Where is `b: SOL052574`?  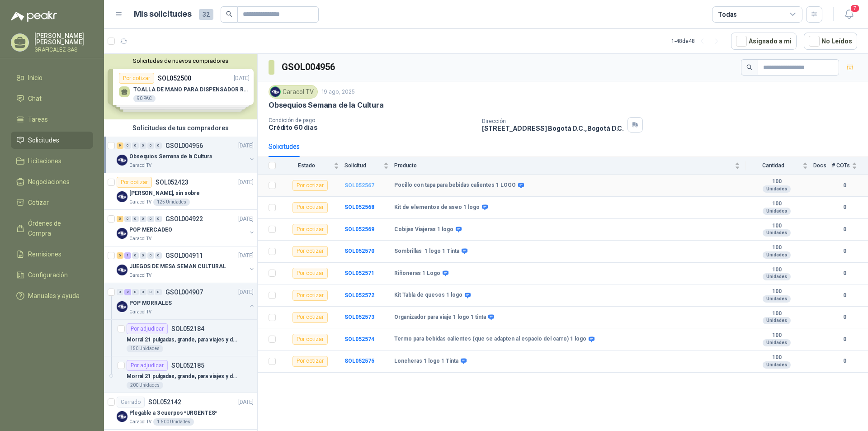
b: SOL052574 is located at coordinates (359, 339).